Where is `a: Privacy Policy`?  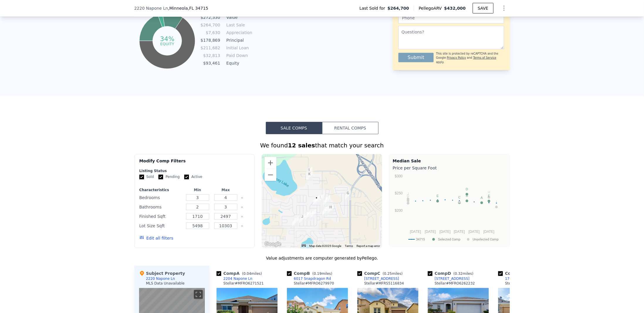 a: Privacy Policy is located at coordinates (457, 58).